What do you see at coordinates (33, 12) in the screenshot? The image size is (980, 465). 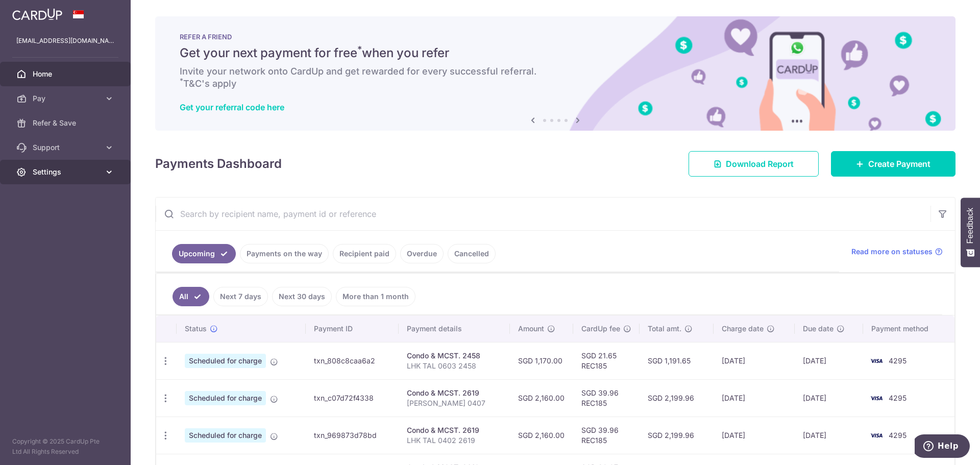 I see `span: Help` at bounding box center [33, 12].